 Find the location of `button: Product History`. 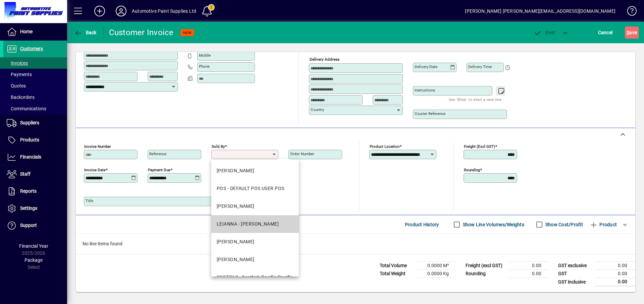

button: Product History is located at coordinates (422, 224).